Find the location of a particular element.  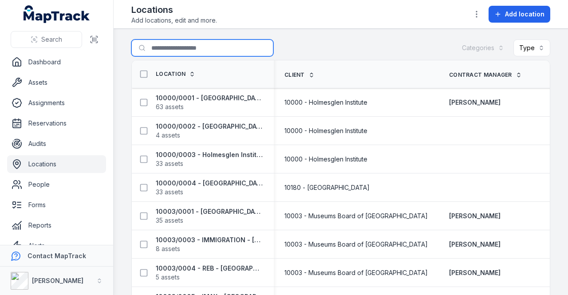

button: Type is located at coordinates (532, 48).